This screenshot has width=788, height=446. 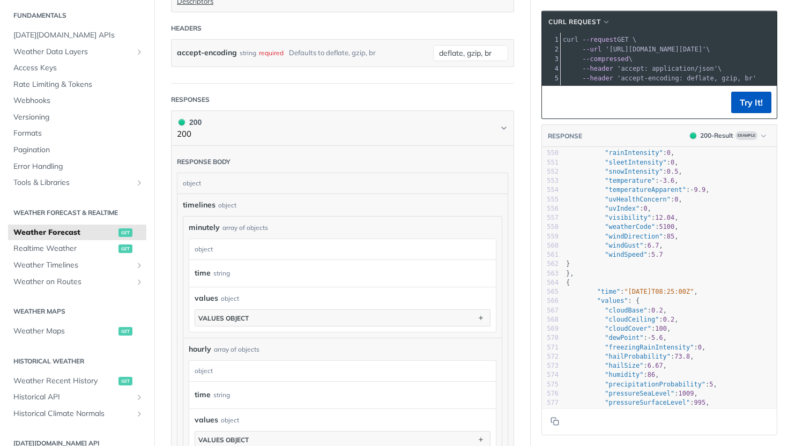 I want to click on div: 575, so click(x=550, y=385).